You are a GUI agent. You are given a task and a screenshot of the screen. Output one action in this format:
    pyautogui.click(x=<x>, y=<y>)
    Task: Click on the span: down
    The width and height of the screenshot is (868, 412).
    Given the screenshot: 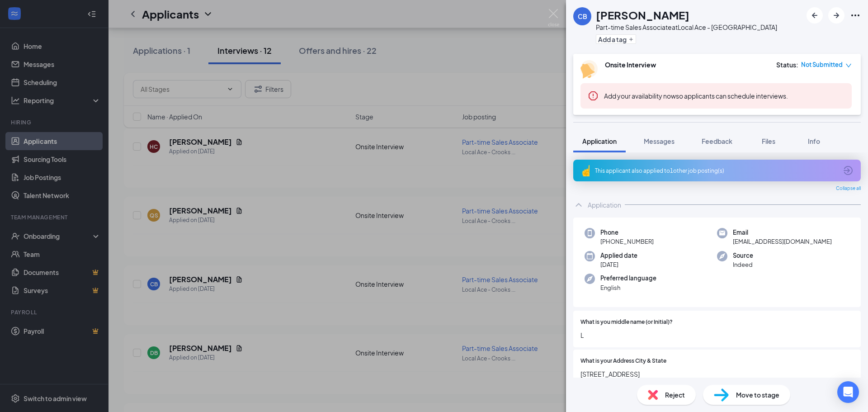 What is the action you would take?
    pyautogui.click(x=849, y=66)
    